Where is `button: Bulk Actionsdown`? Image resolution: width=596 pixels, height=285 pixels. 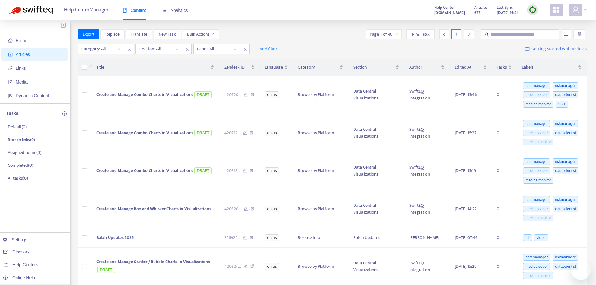 button: Bulk Actionsdown is located at coordinates (200, 34).